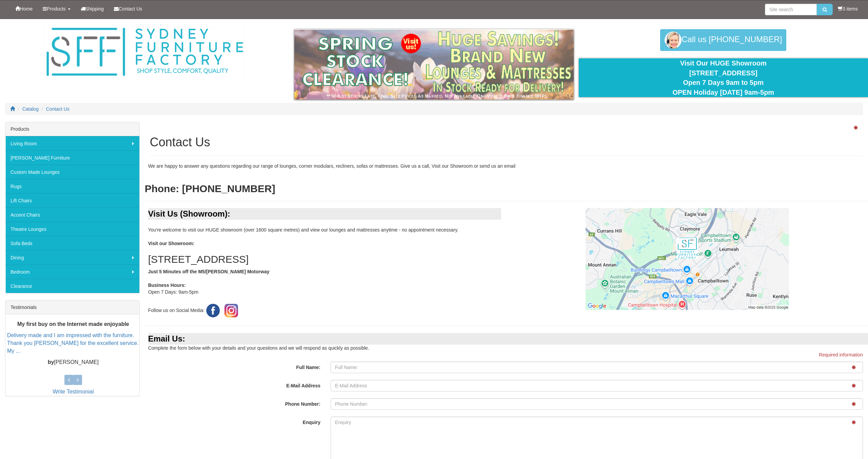  What do you see at coordinates (72, 257) in the screenshot?
I see `a: Dining` at bounding box center [72, 257].